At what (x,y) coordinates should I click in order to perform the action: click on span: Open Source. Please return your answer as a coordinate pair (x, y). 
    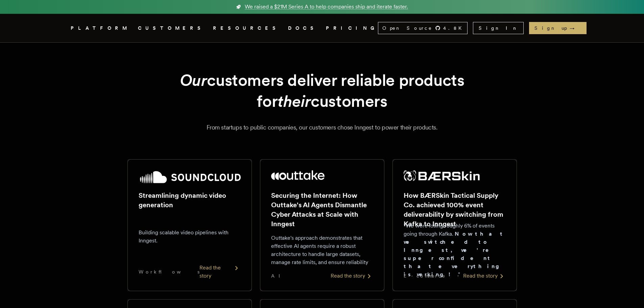
    Looking at the image, I should click on (408, 28).